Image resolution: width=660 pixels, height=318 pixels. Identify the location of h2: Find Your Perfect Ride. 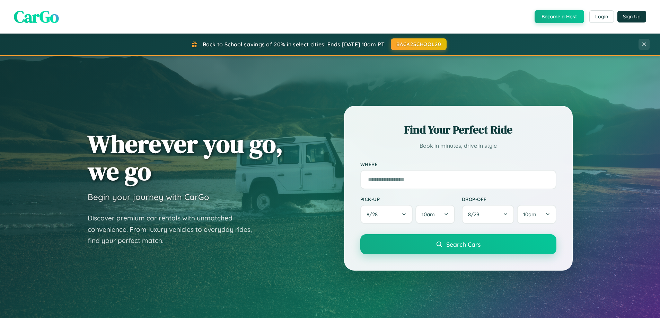
(459, 130).